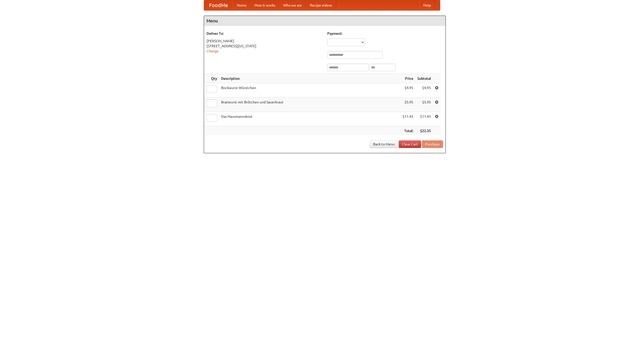  I want to click on a: Home, so click(242, 5).